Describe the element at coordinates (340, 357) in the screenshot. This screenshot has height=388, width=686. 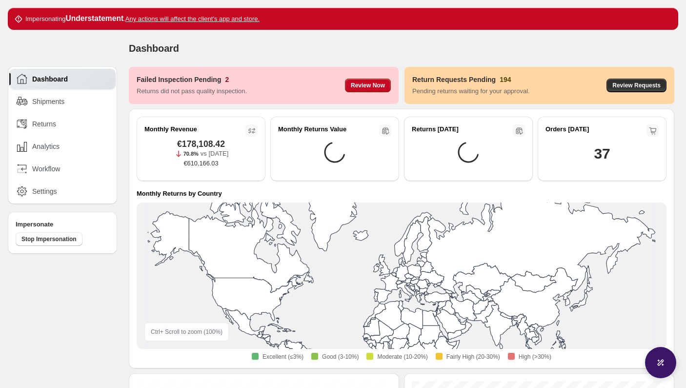
I see `span: Good (3-10%)` at that location.